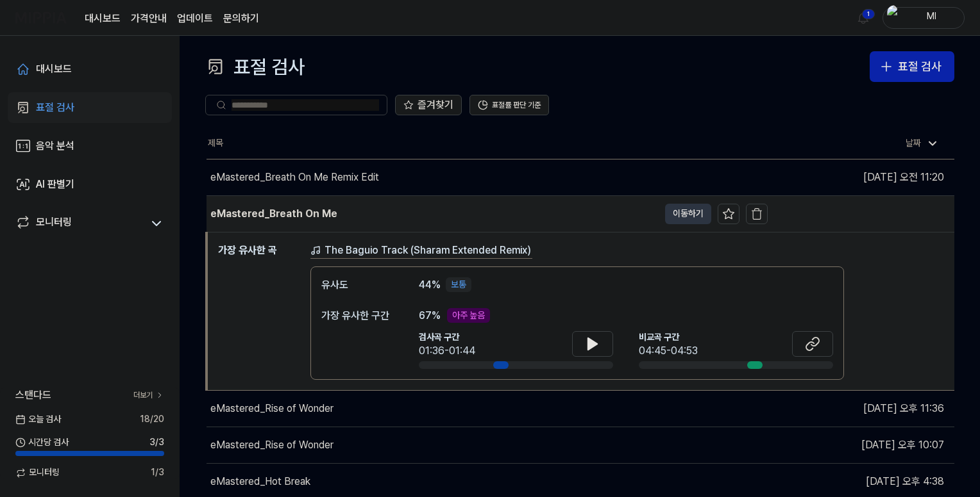 The height and width of the screenshot is (497, 980). I want to click on div: 1, so click(868, 14).